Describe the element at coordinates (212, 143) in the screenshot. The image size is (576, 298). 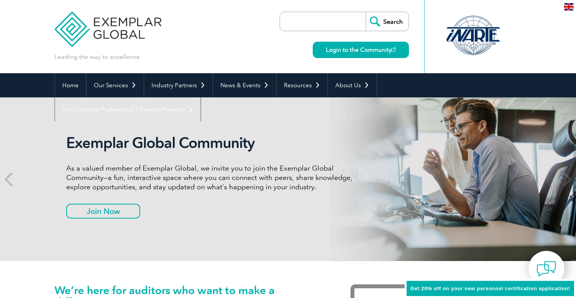
I see `h2: Exemplar Global Community` at that location.